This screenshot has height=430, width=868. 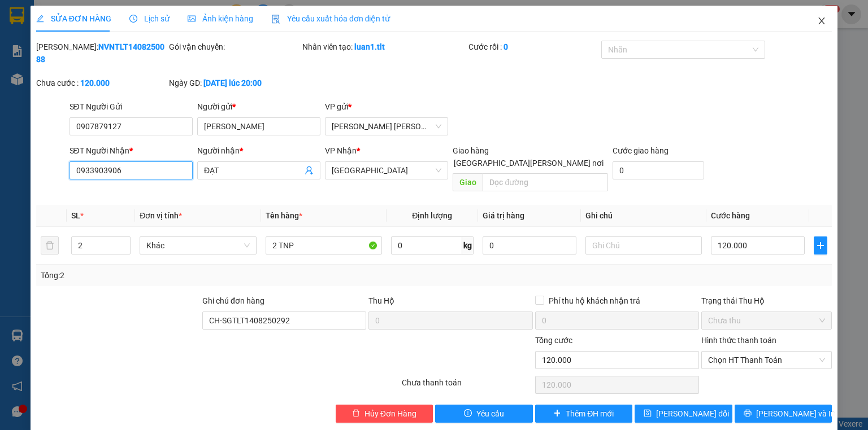 I want to click on div: VP gửi, so click(x=387, y=107).